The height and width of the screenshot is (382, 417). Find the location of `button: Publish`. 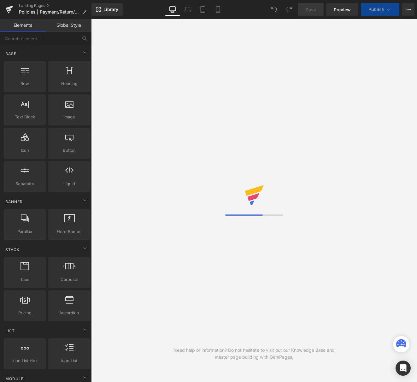

button: Publish is located at coordinates (380, 9).